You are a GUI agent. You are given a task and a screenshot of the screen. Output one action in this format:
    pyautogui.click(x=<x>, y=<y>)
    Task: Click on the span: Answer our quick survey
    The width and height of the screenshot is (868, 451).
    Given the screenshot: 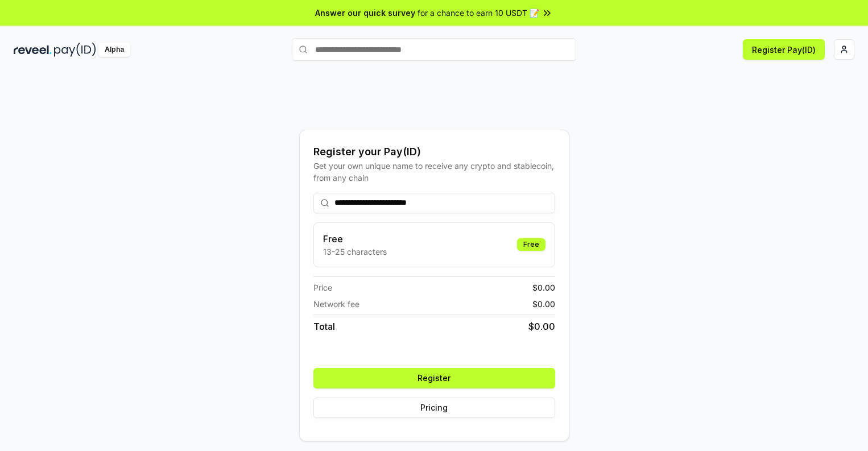 What is the action you would take?
    pyautogui.click(x=365, y=13)
    